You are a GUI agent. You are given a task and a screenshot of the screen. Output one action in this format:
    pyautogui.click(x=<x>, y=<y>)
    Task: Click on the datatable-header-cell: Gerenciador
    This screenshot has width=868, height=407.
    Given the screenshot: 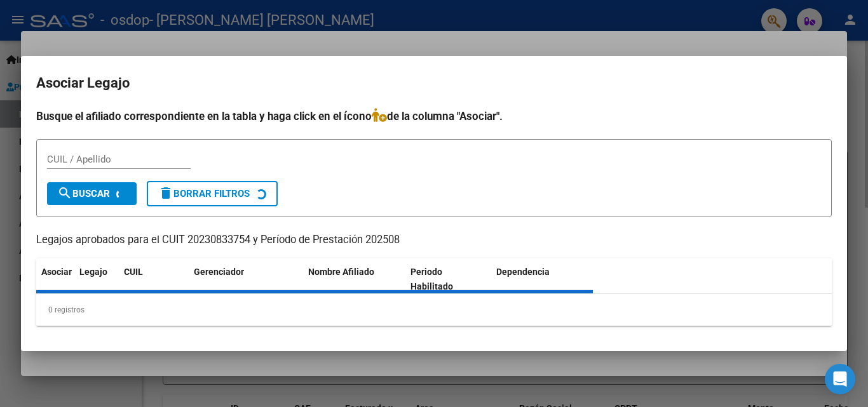 What is the action you would take?
    pyautogui.click(x=246, y=279)
    